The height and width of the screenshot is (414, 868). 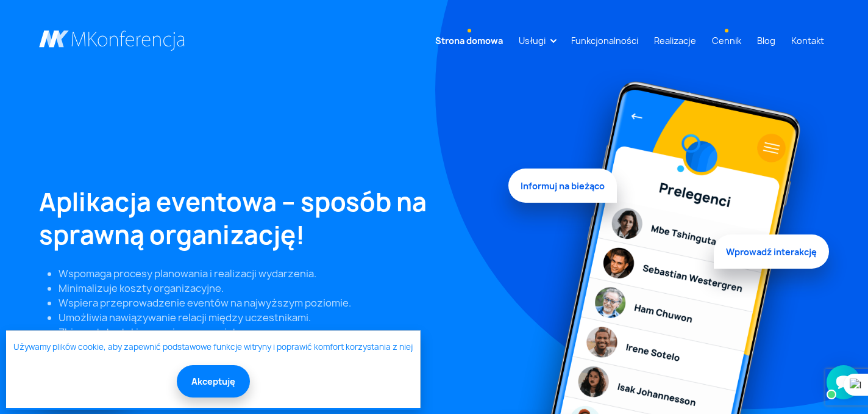 What do you see at coordinates (563, 189) in the screenshot?
I see `span: Informuj na bieżąco` at bounding box center [563, 189].